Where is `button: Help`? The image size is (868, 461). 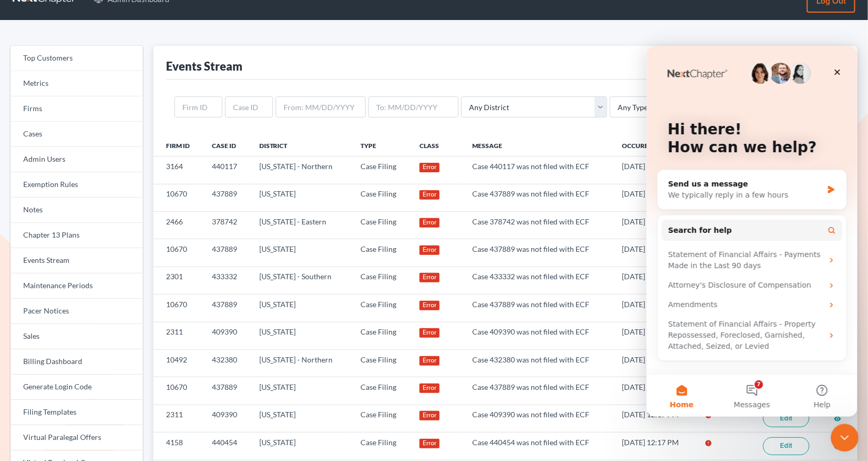
button: Help is located at coordinates (176, 350).